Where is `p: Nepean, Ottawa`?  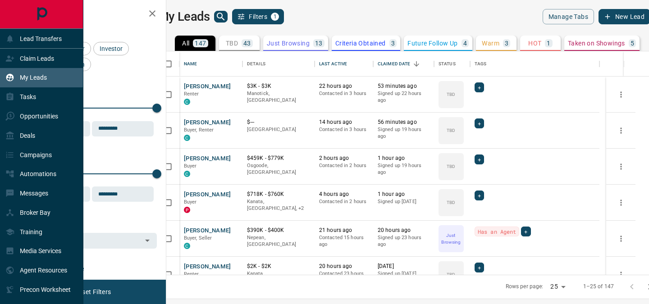
p: Nepean, Ottawa is located at coordinates (278, 205).